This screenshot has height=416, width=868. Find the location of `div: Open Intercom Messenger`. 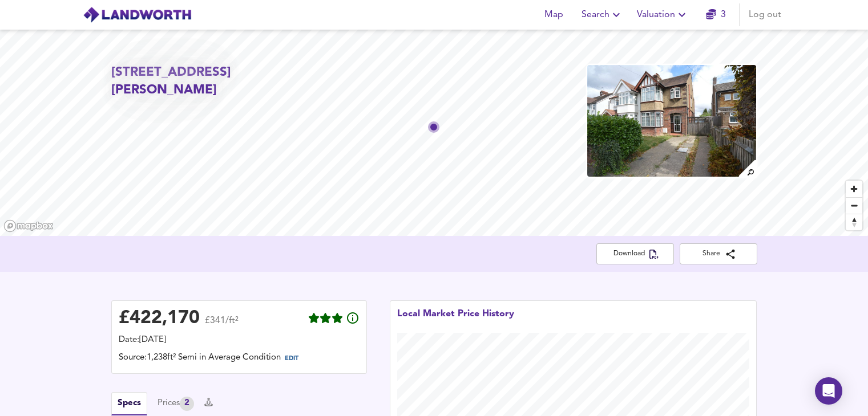

div: Open Intercom Messenger is located at coordinates (829, 391).